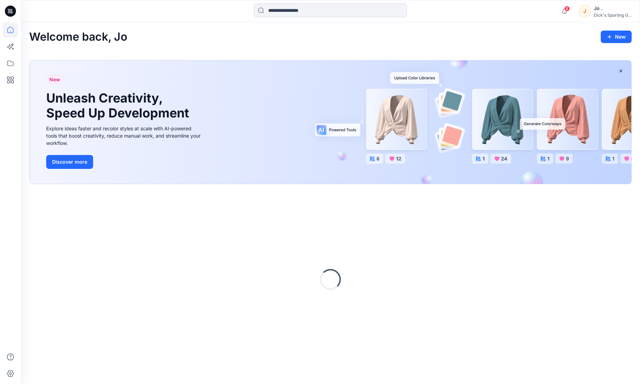 The width and height of the screenshot is (640, 384). Describe the element at coordinates (55, 80) in the screenshot. I see `span: New` at that location.